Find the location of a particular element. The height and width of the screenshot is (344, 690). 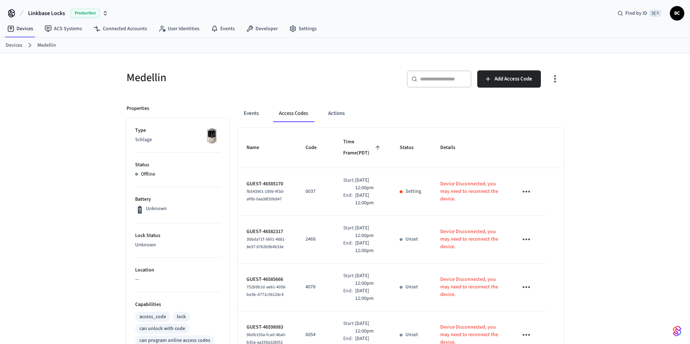

p: Status is located at coordinates (178, 165).